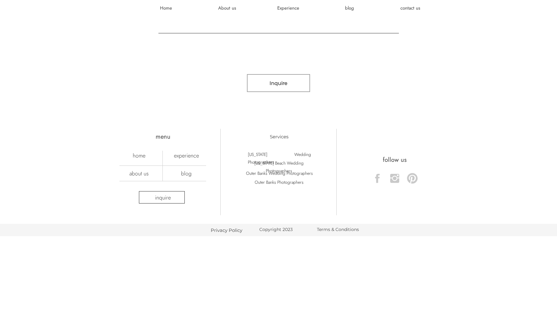 The width and height of the screenshot is (557, 323). Describe the element at coordinates (279, 230) in the screenshot. I see `p: Copyright 2023` at that location.